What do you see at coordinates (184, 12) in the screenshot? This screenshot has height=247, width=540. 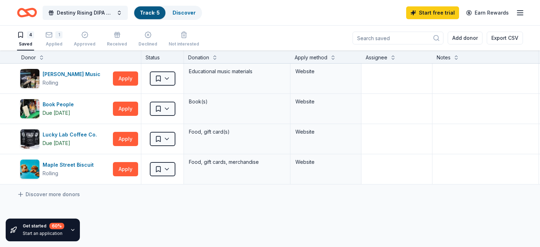 I see `a: Discover` at bounding box center [184, 12].